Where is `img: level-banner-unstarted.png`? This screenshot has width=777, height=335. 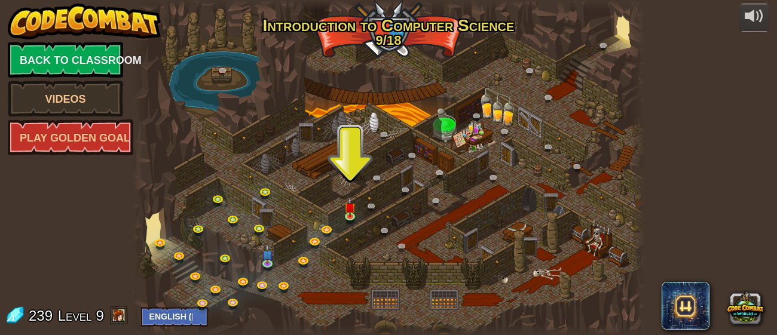 img: level-banner-unstarted.png is located at coordinates (350, 207).